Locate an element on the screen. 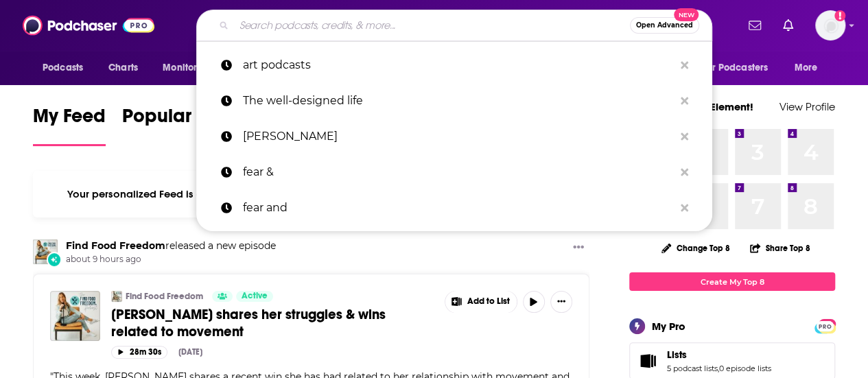  span: about 9 hours ago is located at coordinates (171, 260).